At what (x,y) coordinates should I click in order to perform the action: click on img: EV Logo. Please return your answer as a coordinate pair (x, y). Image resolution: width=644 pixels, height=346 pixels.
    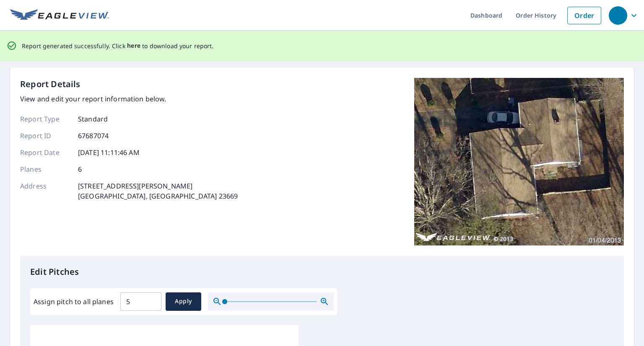
    Looking at the image, I should click on (59, 15).